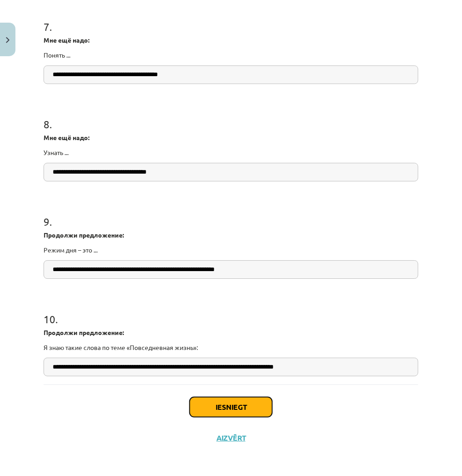 This screenshot has height=476, width=462. Describe the element at coordinates (231, 249) in the screenshot. I see `p: Режим дня – это ...` at that location.